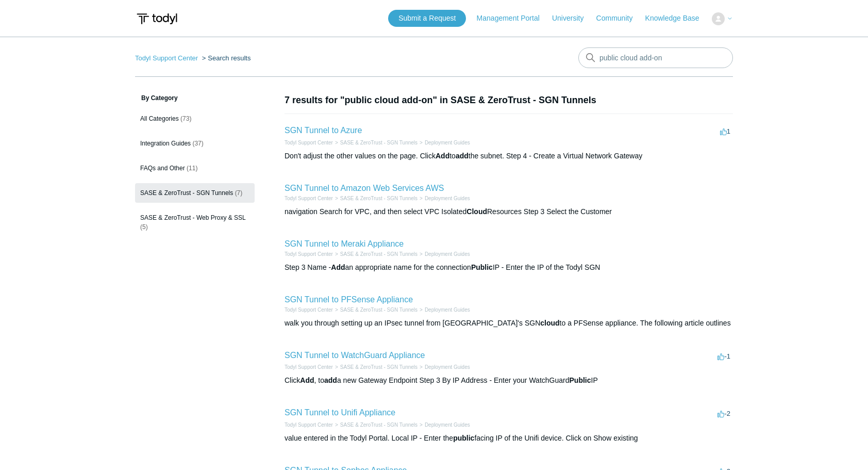 The width and height of the screenshot is (868, 470). Describe the element at coordinates (549, 323) in the screenshot. I see `em: cloud` at that location.